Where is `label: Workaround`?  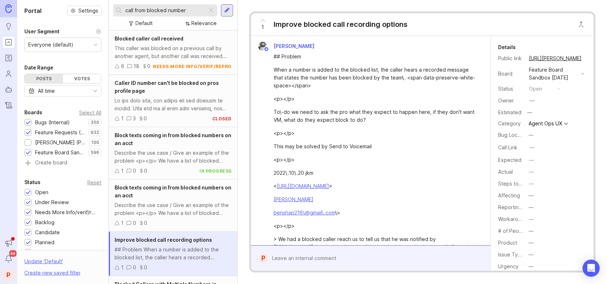 label: Workaround is located at coordinates (513, 219).